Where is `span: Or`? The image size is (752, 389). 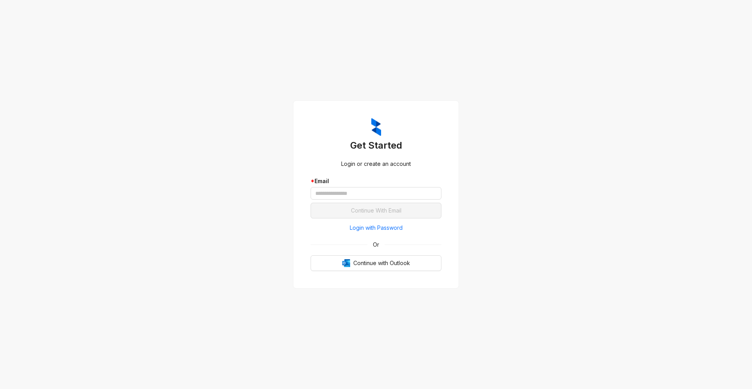
span: Or is located at coordinates (376, 245).